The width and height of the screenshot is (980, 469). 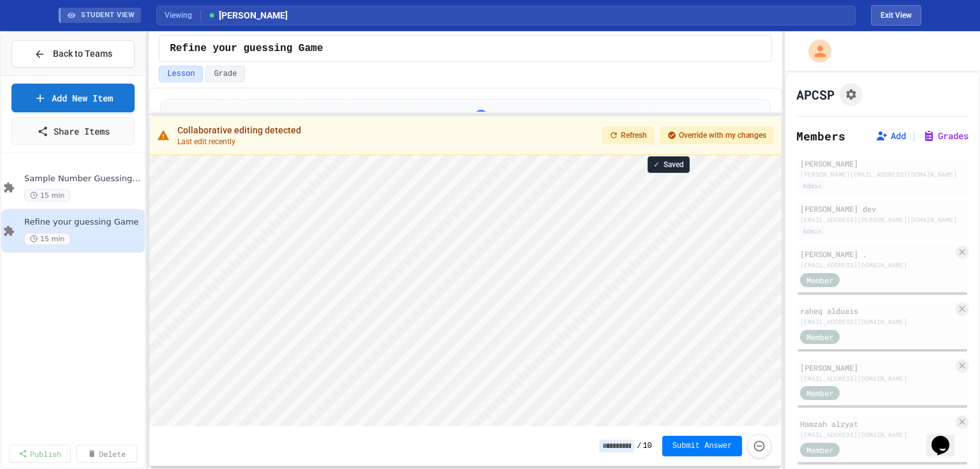 What do you see at coordinates (73, 131) in the screenshot?
I see `a: Share Items` at bounding box center [73, 131].